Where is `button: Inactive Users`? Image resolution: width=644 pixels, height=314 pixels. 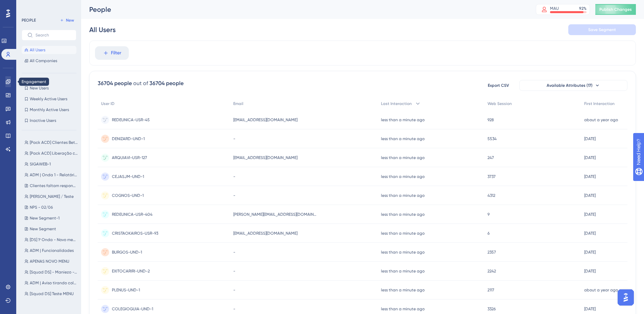 button: Inactive Users is located at coordinates (49, 121).